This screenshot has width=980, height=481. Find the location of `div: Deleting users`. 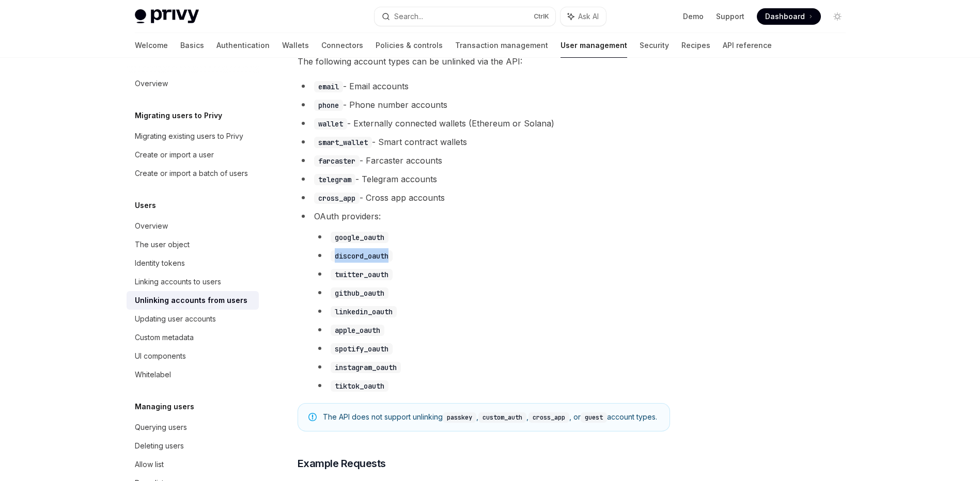

div: Deleting users is located at coordinates (159, 446).